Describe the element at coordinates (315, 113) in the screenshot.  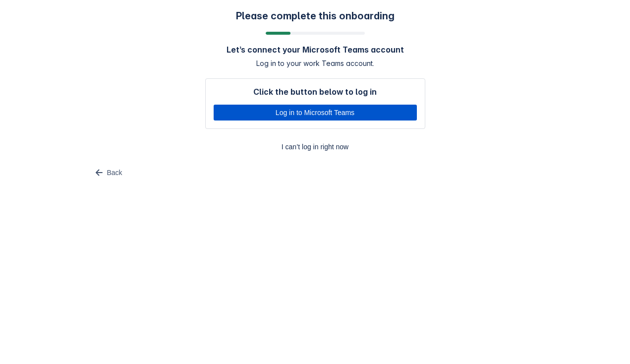
I see `button: Log in to Microsoft Teams` at that location.